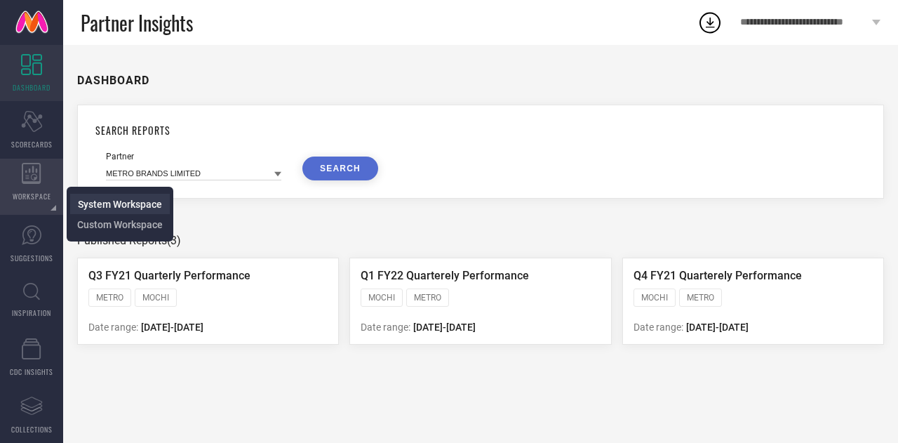  What do you see at coordinates (32, 257) in the screenshot?
I see `span: SUGGESTIONS` at bounding box center [32, 257].